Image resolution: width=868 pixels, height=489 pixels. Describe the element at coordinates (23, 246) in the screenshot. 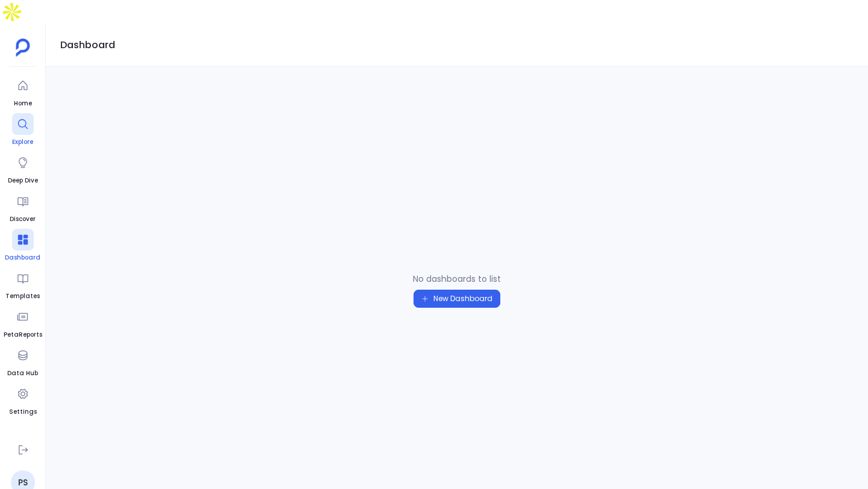

I see `a: Dashboard` at that location.